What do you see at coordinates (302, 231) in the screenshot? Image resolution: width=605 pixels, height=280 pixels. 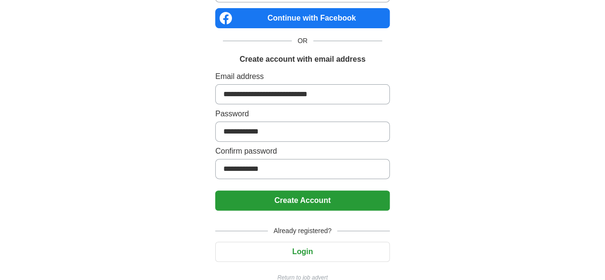 I see `span: Already registered?` at bounding box center [302, 231].